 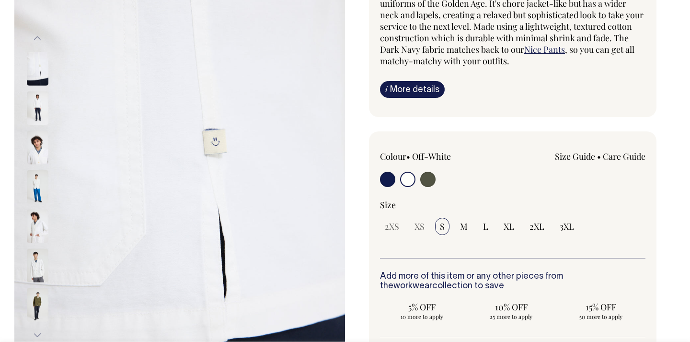 What do you see at coordinates (442, 226) in the screenshot?
I see `span: S` at bounding box center [442, 226].